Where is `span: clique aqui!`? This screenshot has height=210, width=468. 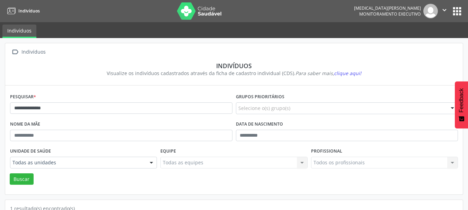 span: clique aqui! is located at coordinates (348, 73).